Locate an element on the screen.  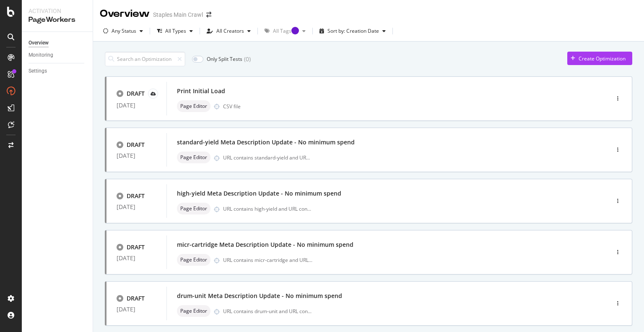
div: Sort by: Creation Date is located at coordinates (353, 31).